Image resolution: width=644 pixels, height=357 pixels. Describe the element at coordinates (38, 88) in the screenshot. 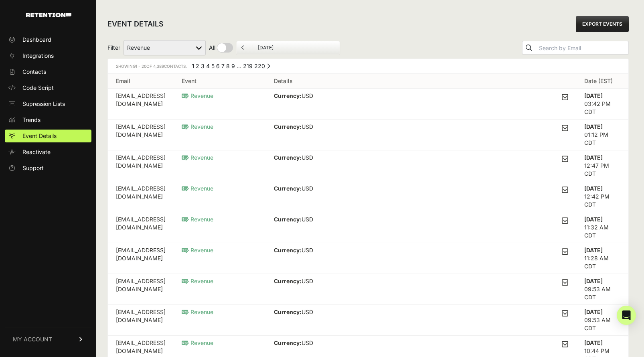

I see `span: Code Script` at that location.